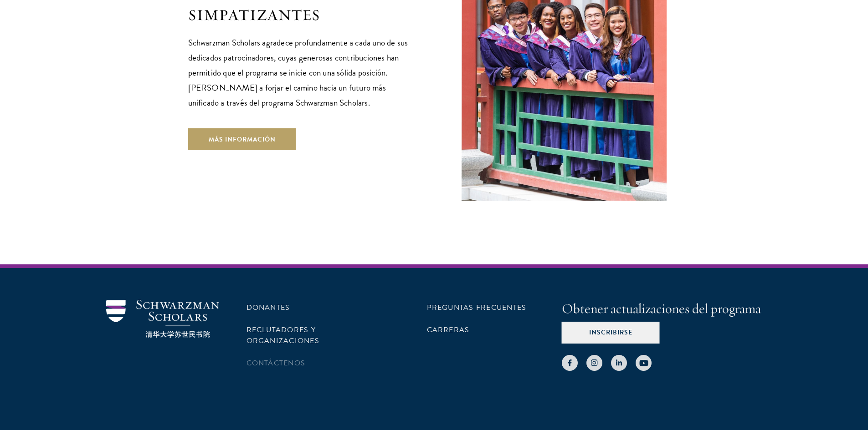 This screenshot has width=868, height=430. I want to click on a: Preguntas frecuentes, so click(476, 308).